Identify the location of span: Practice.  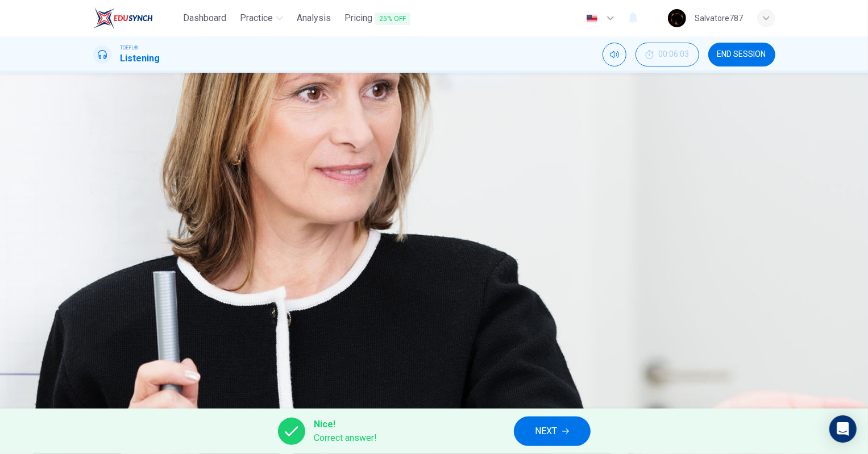
(256, 18).